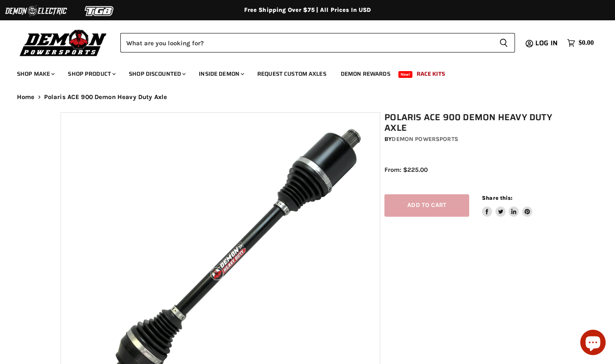 This screenshot has width=615, height=364. What do you see at coordinates (593, 343) in the screenshot?
I see `inbox-online-store-chat: Shopify online store chat` at bounding box center [593, 343].